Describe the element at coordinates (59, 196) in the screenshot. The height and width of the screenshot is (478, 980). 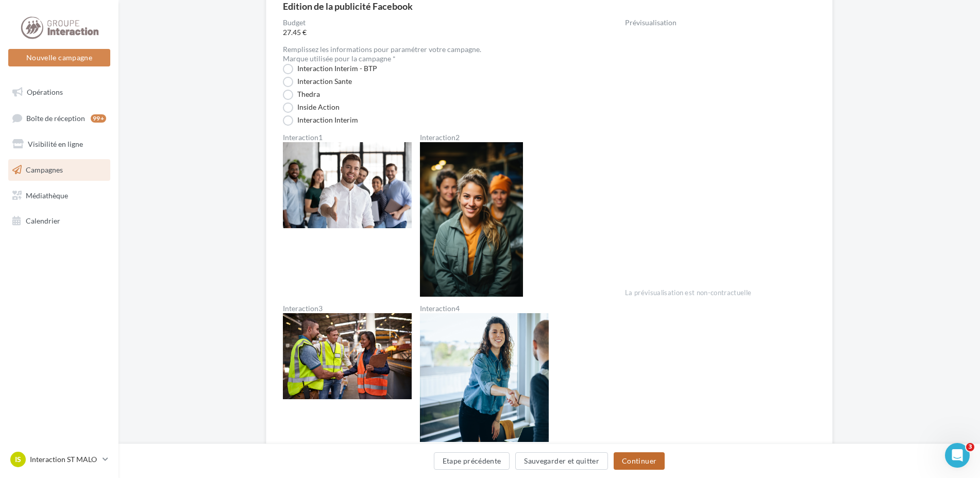
I see `a: Médiathèque` at that location.